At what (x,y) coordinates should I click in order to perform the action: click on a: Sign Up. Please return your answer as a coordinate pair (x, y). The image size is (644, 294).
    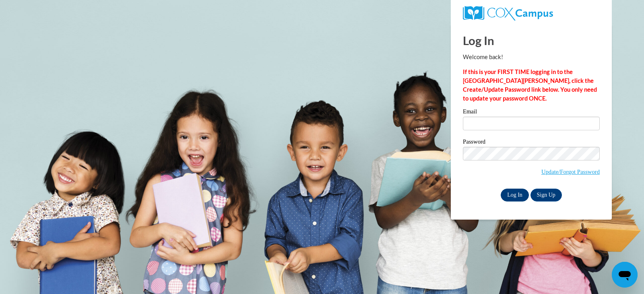
    Looking at the image, I should click on (546, 196).